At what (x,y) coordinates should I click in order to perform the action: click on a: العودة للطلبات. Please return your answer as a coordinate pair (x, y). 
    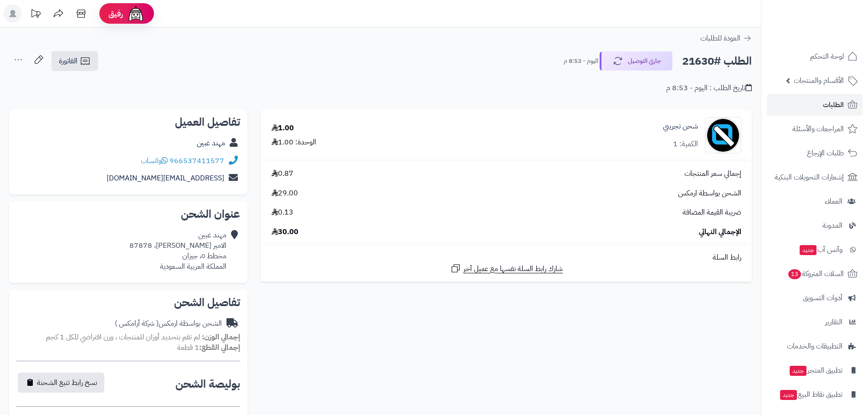
    Looking at the image, I should click on (726, 38).